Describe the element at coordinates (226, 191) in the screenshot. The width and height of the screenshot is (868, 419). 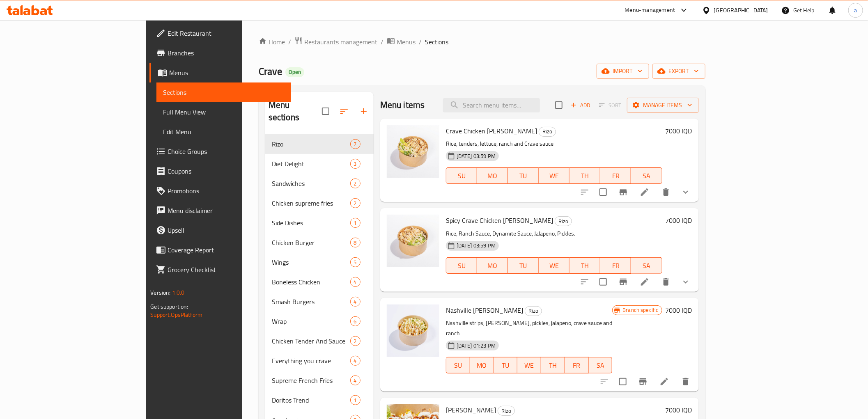
I see `span: Promotions` at that location.